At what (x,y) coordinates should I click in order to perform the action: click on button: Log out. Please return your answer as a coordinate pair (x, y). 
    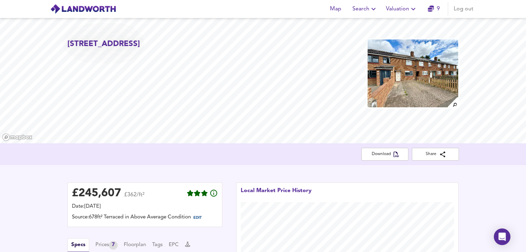
    Looking at the image, I should click on (463, 9).